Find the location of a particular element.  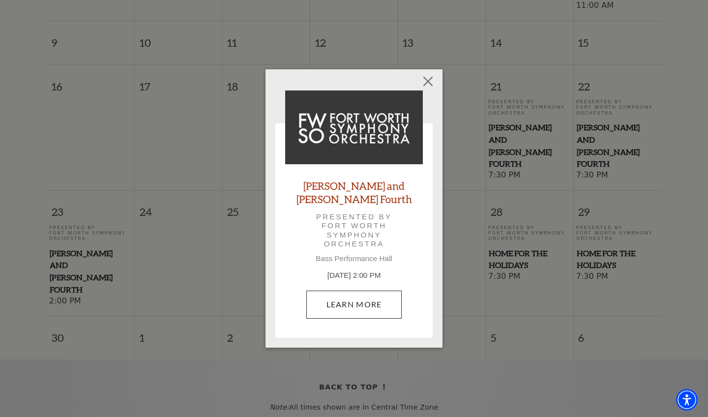

button: Close is located at coordinates (428, 82).